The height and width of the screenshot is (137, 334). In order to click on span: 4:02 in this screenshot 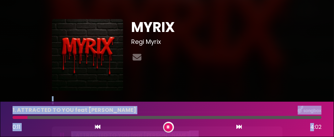, I will do `click(316, 127)`.